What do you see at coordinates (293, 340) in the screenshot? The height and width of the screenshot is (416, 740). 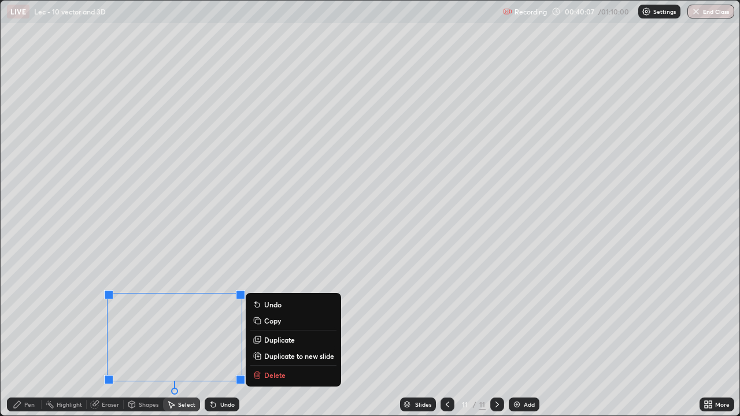 I see `button: Duplicate` at bounding box center [293, 340].